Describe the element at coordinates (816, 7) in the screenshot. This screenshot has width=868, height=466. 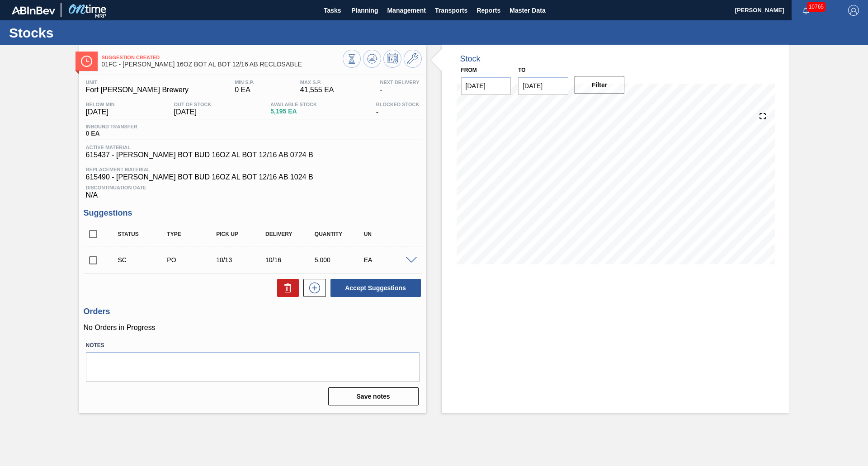
I see `span: 10765` at that location.